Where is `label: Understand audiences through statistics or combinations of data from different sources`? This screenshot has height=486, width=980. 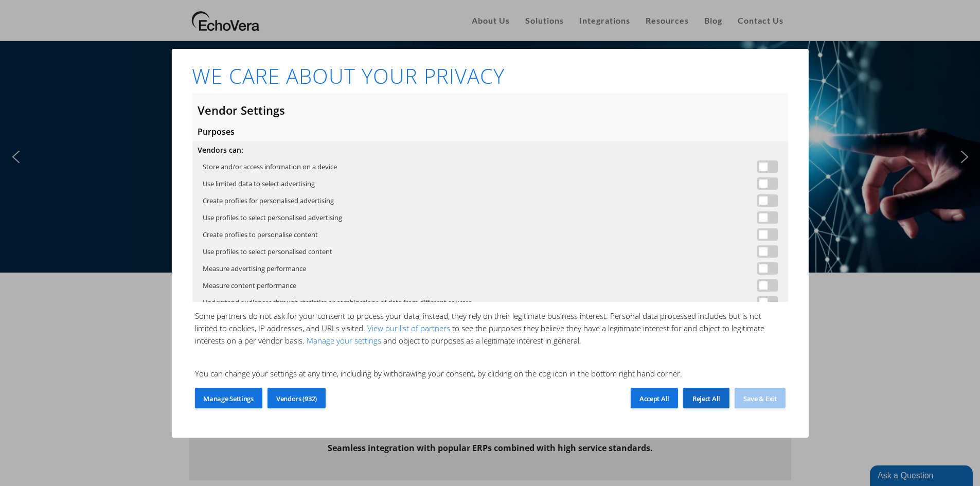
label: Understand audiences through statistics or combinations of data from different sources is located at coordinates (336, 302).